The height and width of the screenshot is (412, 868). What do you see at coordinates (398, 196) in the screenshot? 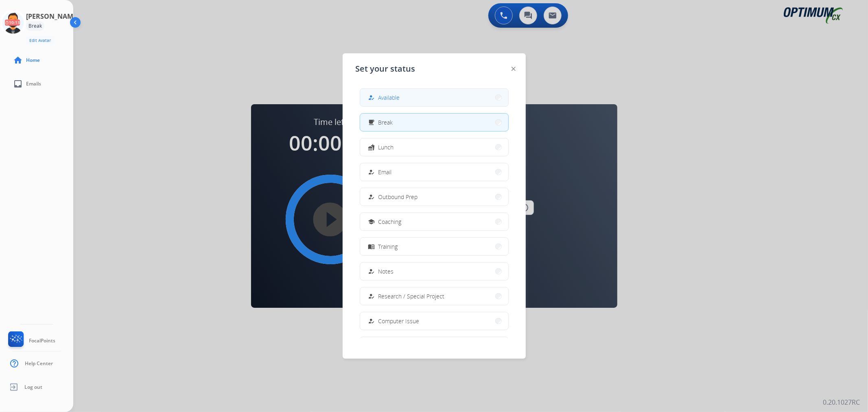
I see `span: Outbound Prep` at bounding box center [398, 196].